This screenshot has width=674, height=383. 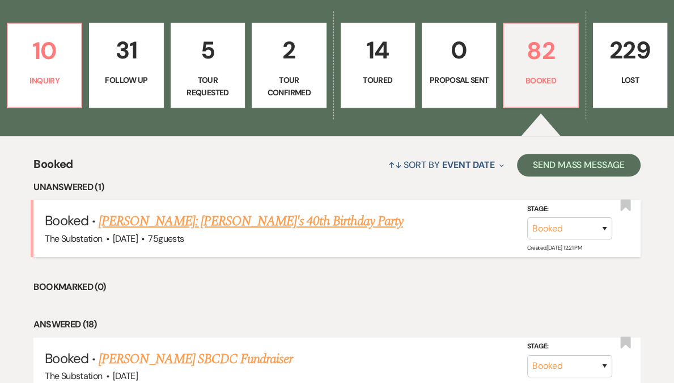 What do you see at coordinates (458, 80) in the screenshot?
I see `p: Proposal Sent` at bounding box center [458, 80].